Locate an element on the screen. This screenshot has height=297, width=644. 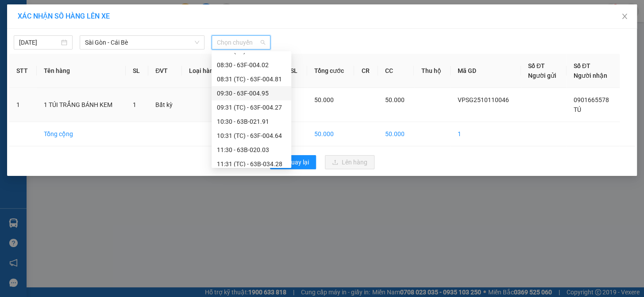
td: Tổng cộng is located at coordinates (81, 134).